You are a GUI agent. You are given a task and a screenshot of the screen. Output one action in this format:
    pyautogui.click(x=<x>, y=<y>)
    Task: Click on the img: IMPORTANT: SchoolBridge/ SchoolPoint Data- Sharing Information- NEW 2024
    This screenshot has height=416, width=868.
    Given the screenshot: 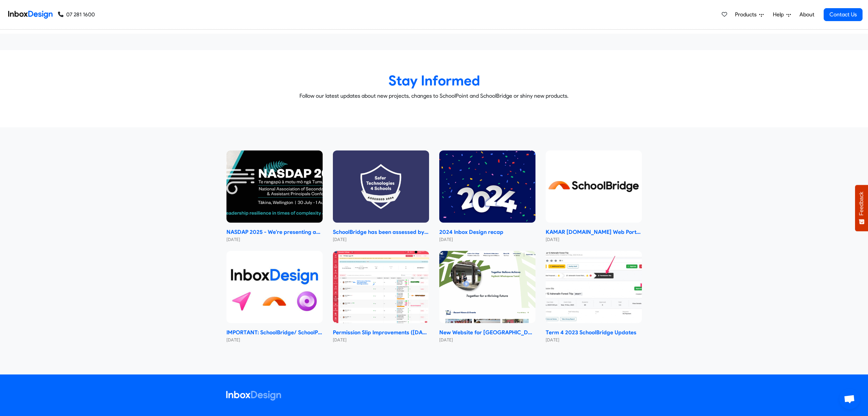 What is the action you would take?
    pyautogui.click(x=275, y=287)
    